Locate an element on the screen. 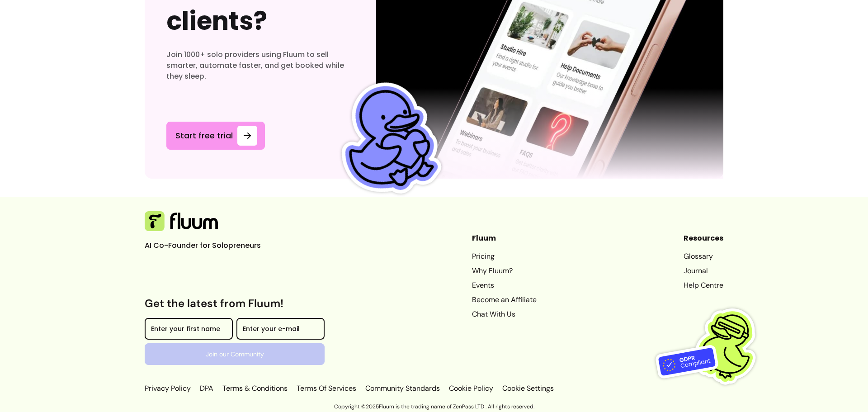 The image size is (868, 412). header: Resources is located at coordinates (703, 238).